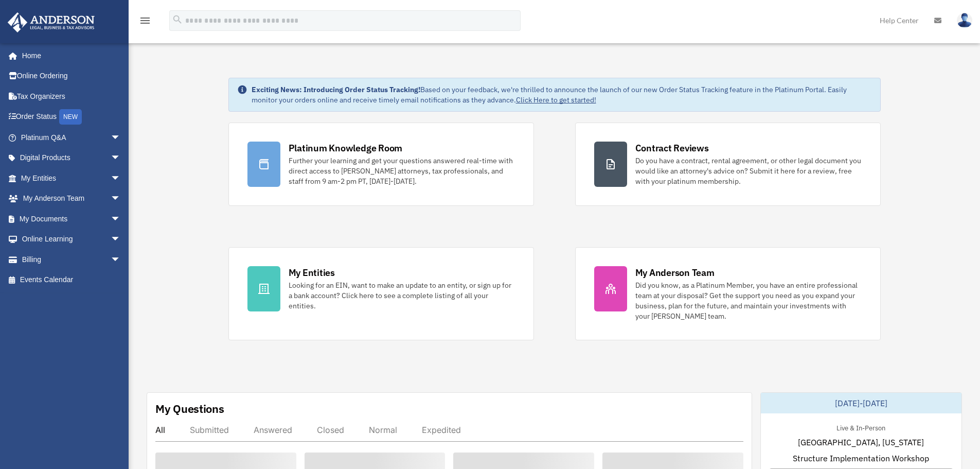 The image size is (980, 469). I want to click on a: My Anderson Team Did you know, as a Platinum Member, you have an entire professional team at your..., so click(728, 293).